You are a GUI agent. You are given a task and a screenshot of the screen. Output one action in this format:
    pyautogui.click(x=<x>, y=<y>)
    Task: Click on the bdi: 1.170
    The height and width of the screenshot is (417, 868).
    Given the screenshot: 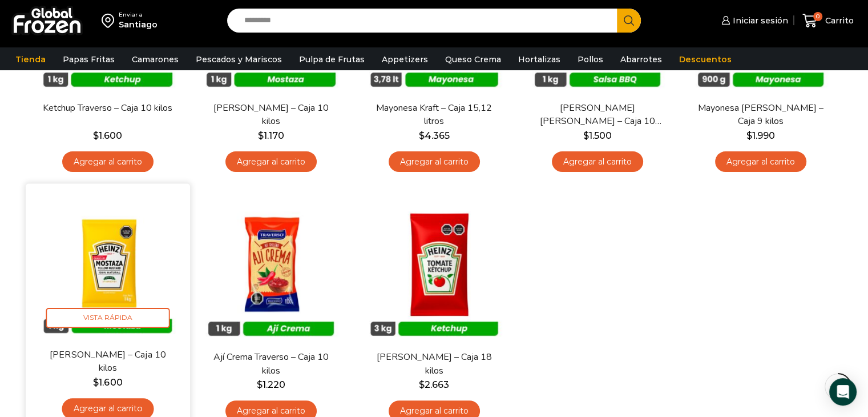 What is the action you would take?
    pyautogui.click(x=271, y=135)
    